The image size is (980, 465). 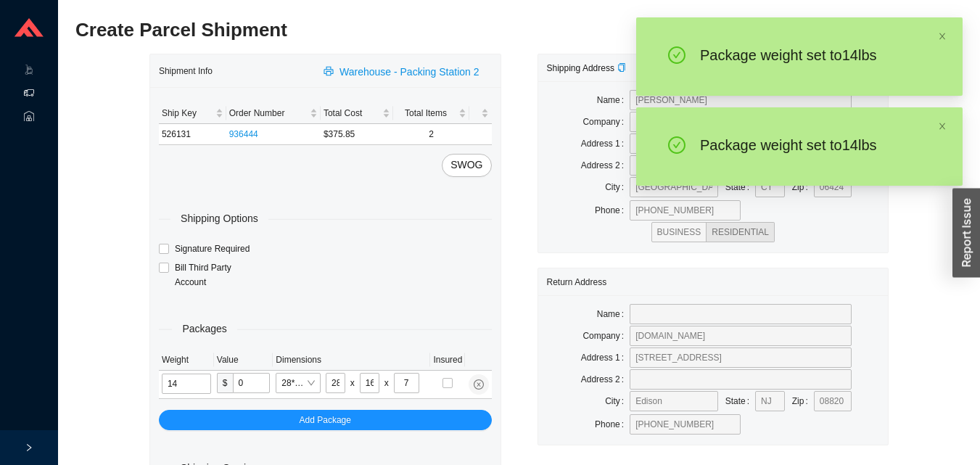 What do you see at coordinates (409, 72) in the screenshot?
I see `span: Warehouse - Packing Station 2` at bounding box center [409, 72].